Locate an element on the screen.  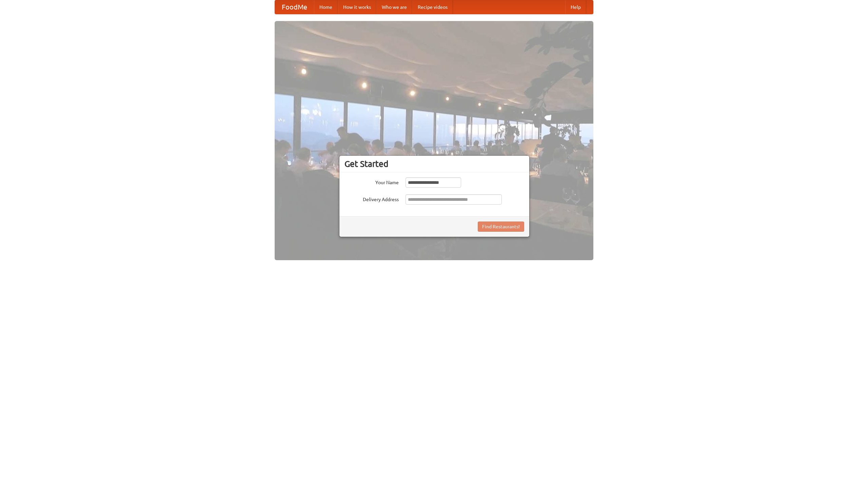
a: Help is located at coordinates (576, 7).